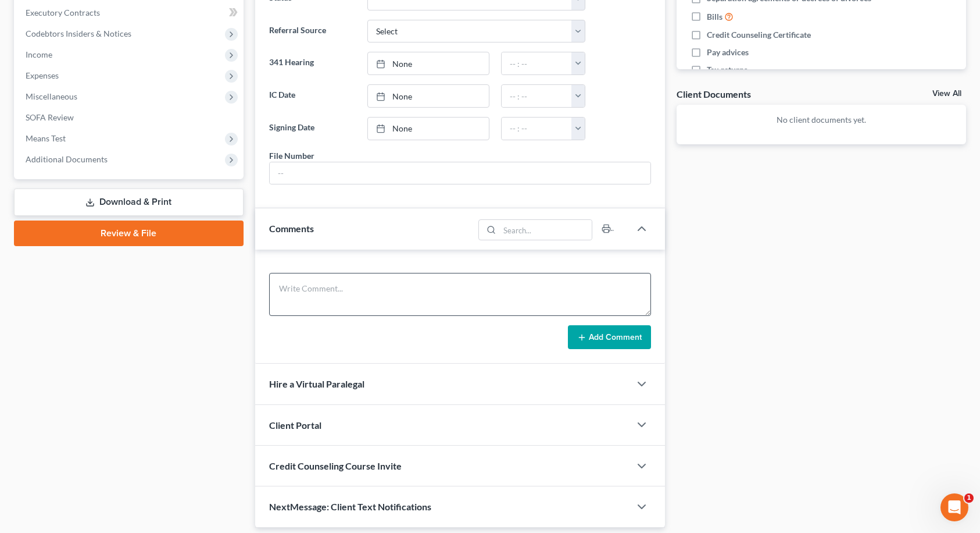  I want to click on button: Add Comment, so click(609, 337).